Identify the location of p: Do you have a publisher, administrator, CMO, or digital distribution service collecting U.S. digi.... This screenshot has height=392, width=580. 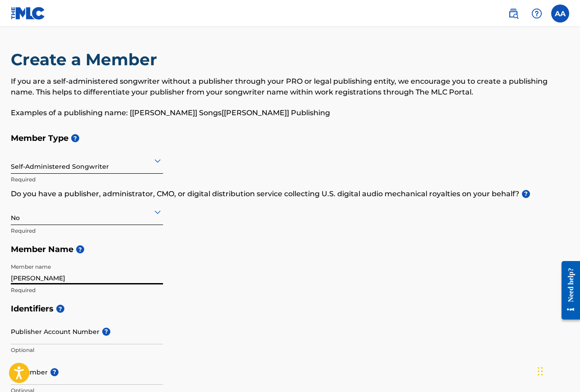
(290, 194).